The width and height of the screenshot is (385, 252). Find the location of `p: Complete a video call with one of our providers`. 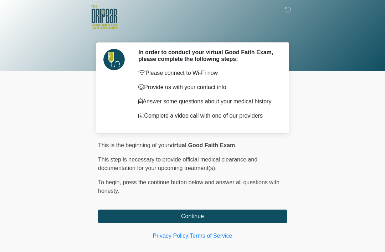

p: Complete a video call with one of our providers is located at coordinates (207, 116).